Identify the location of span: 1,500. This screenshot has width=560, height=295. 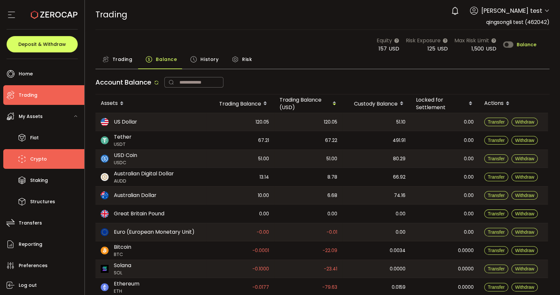
(478, 49).